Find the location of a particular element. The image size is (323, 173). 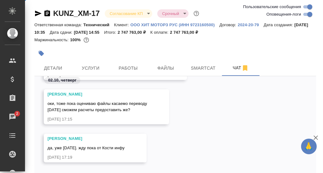

p: Технический is located at coordinates (99, 25).